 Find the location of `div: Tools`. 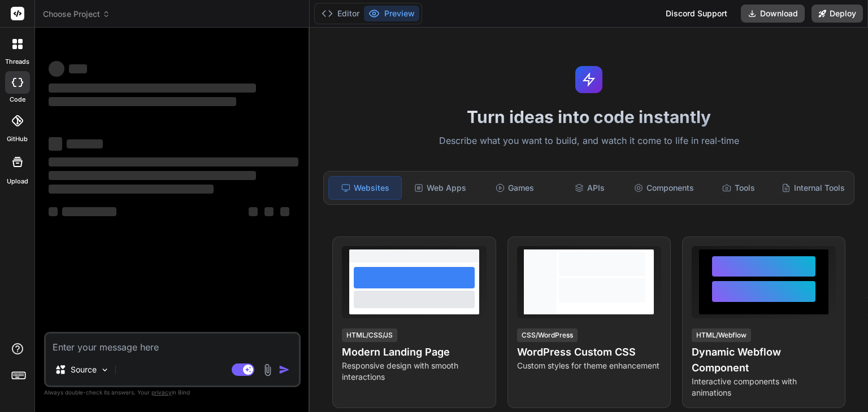

div: Tools is located at coordinates (739, 188).